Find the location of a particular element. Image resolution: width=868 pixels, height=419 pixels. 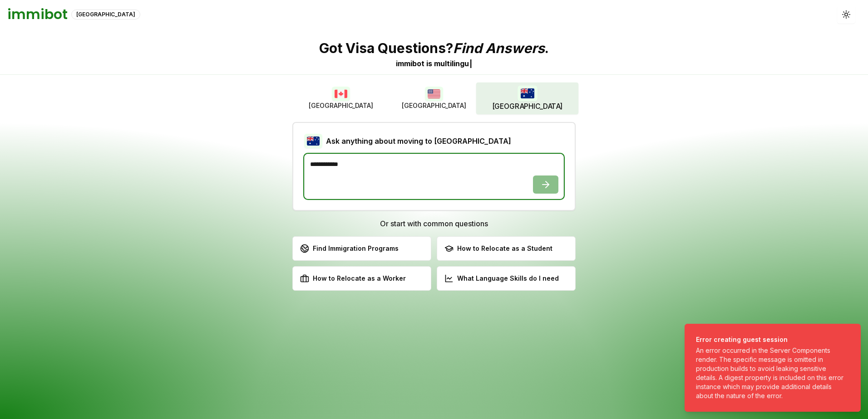

span: Find Answers is located at coordinates (499, 48).